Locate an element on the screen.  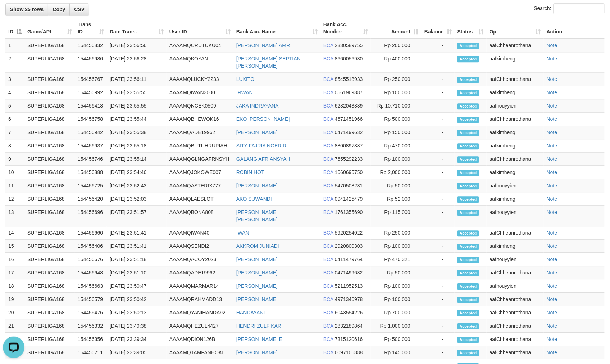
td: AAAAMQBUTUHRUPIAH is located at coordinates (200, 146).